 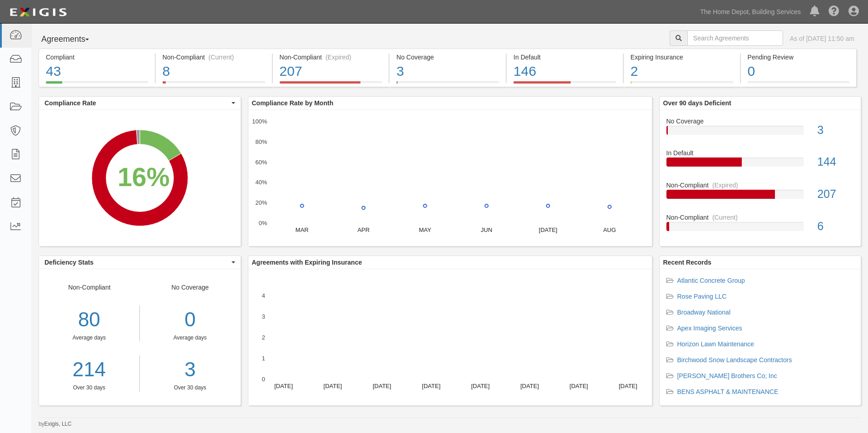 What do you see at coordinates (682, 85) in the screenshot?
I see `a: Expiring Insurance2` at bounding box center [682, 85].